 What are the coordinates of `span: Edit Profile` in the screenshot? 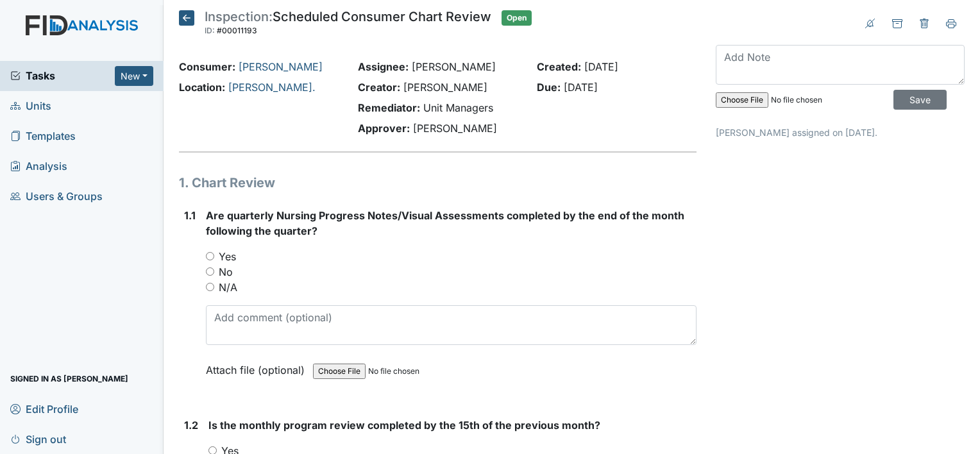 It's located at (44, 408).